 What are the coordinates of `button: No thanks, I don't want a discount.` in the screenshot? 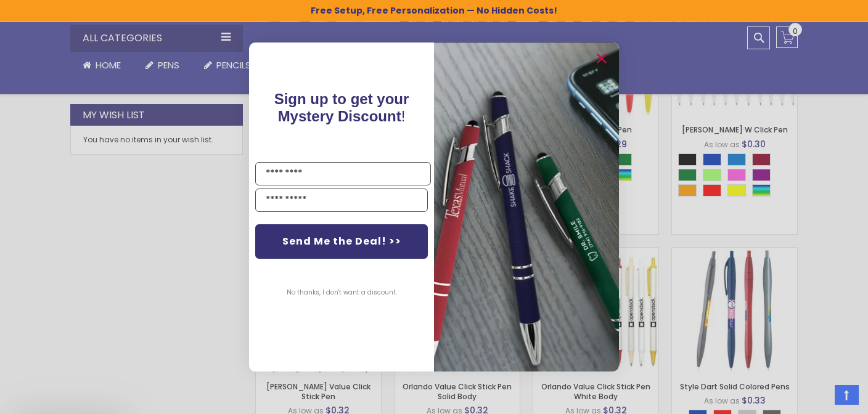 It's located at (341, 293).